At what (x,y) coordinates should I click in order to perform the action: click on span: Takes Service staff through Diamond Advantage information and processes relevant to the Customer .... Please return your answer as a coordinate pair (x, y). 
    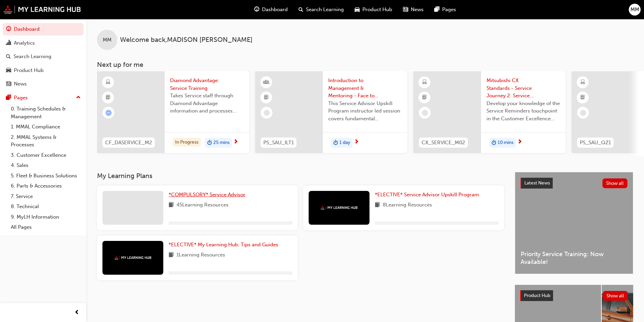
    Looking at the image, I should click on (207, 103).